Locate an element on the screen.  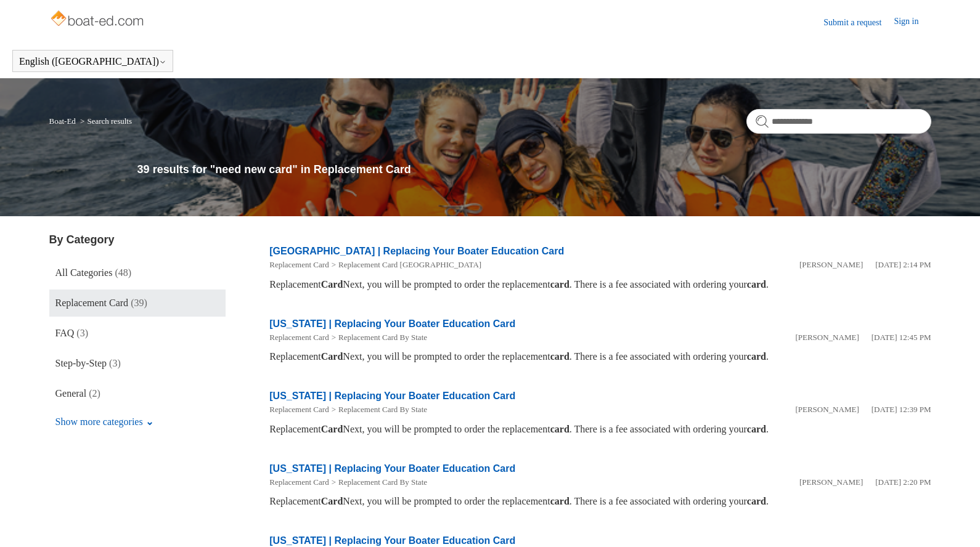
img: Boat-Ed Help Center home page is located at coordinates (98, 20).